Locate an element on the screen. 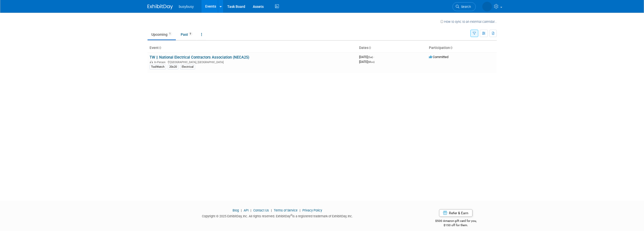  span: 9 is located at coordinates (190, 34).